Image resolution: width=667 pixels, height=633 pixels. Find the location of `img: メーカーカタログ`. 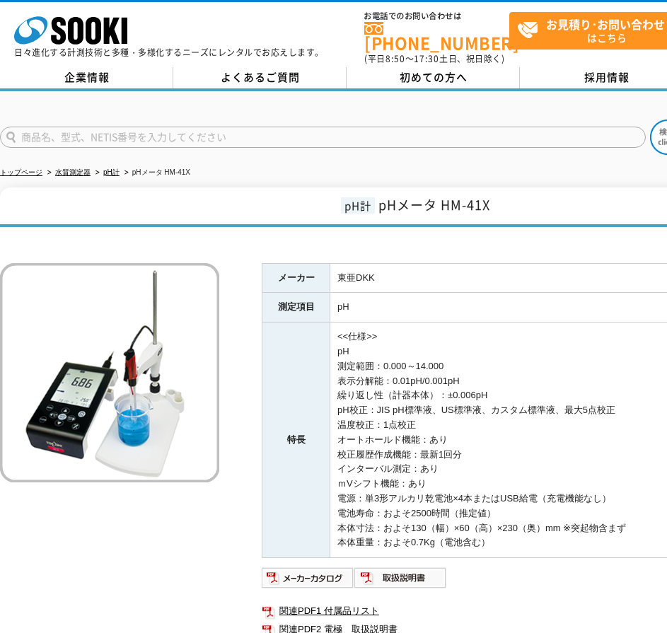

img: メーカーカタログ is located at coordinates (308, 578).